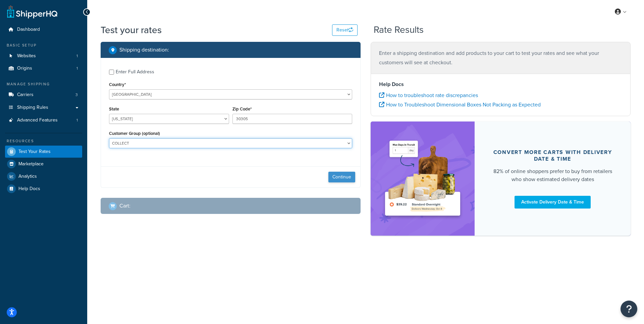  I want to click on button: Continue, so click(341, 177).